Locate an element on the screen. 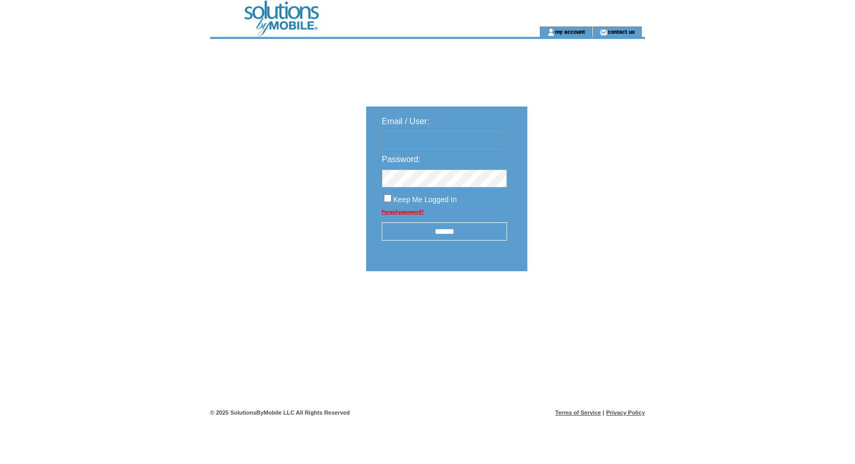  span: © 2025 SolutionsByMobile LLC All Rights Reserved is located at coordinates (280, 413).